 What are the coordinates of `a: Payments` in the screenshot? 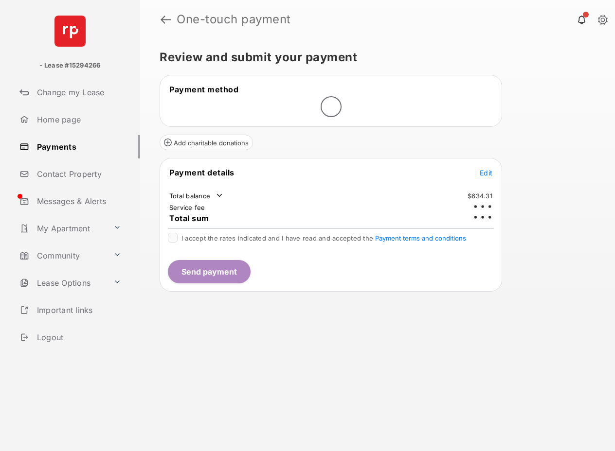 It's located at (78, 147).